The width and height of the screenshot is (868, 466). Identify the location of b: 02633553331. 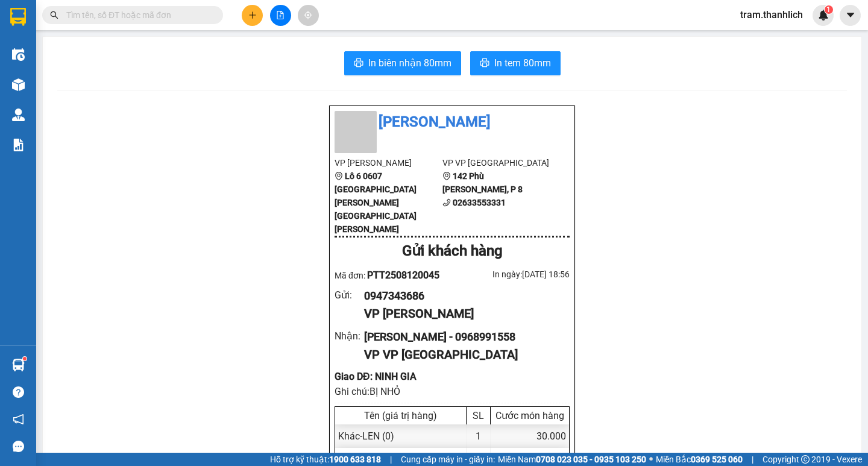
(479, 202).